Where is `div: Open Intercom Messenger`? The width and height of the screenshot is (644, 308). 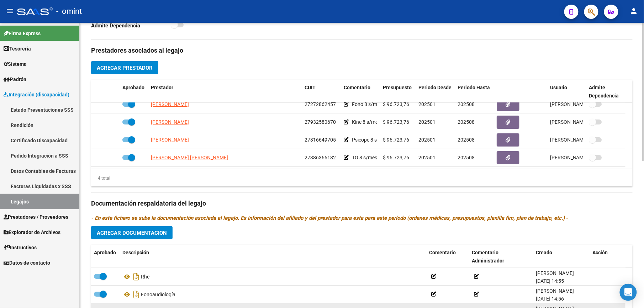
div: Open Intercom Messenger is located at coordinates (629, 293).